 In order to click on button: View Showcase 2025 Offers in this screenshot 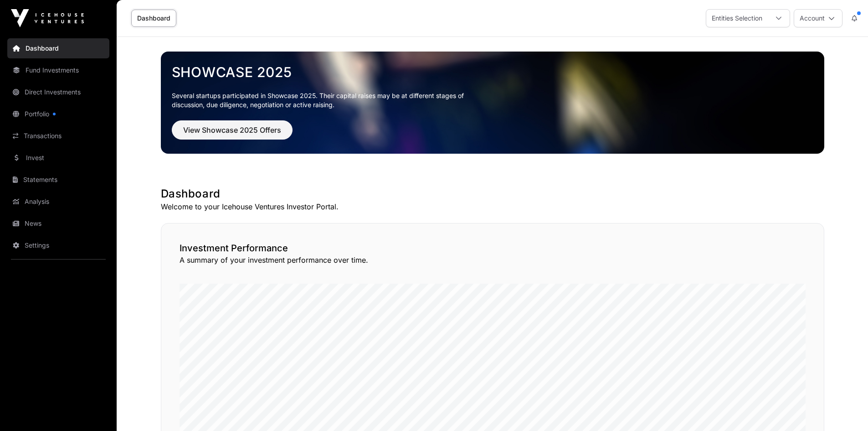, I will do `click(232, 130)`.